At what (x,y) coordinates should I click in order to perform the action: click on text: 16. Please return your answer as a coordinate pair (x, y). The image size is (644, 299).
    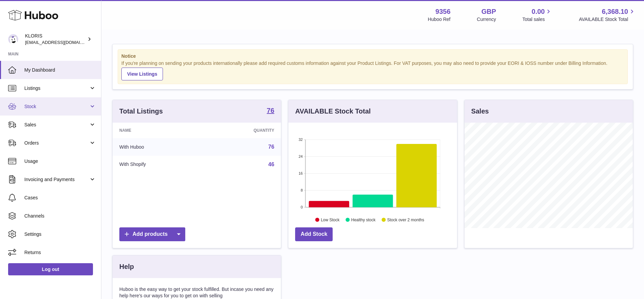
    Looking at the image, I should click on (301, 173).